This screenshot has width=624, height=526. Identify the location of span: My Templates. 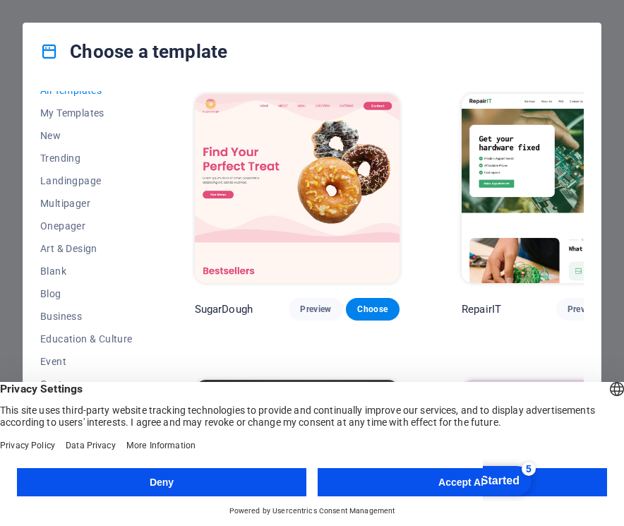
(86, 113).